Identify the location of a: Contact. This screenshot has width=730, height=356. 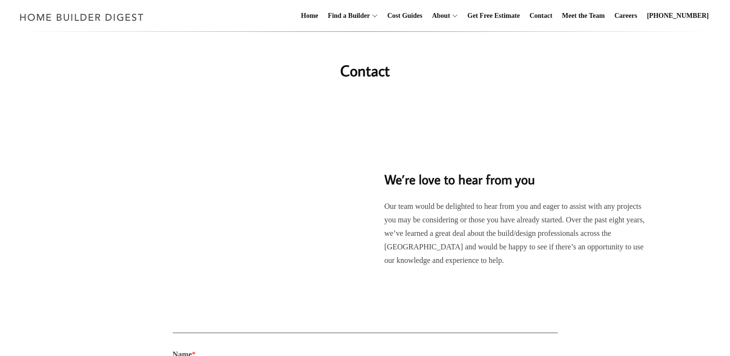
(540, 16).